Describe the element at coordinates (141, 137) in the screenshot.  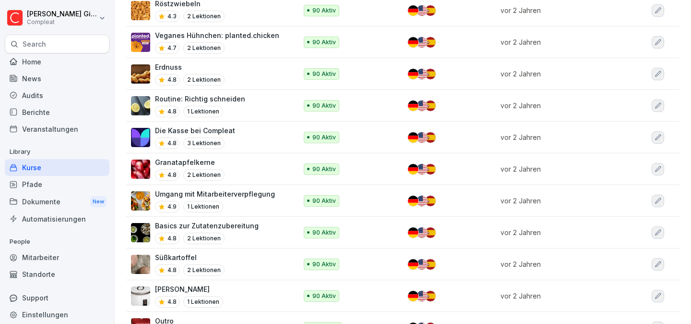
I see `img: lex61wutjp9eu7p83jqhsxd1.png` at that location.